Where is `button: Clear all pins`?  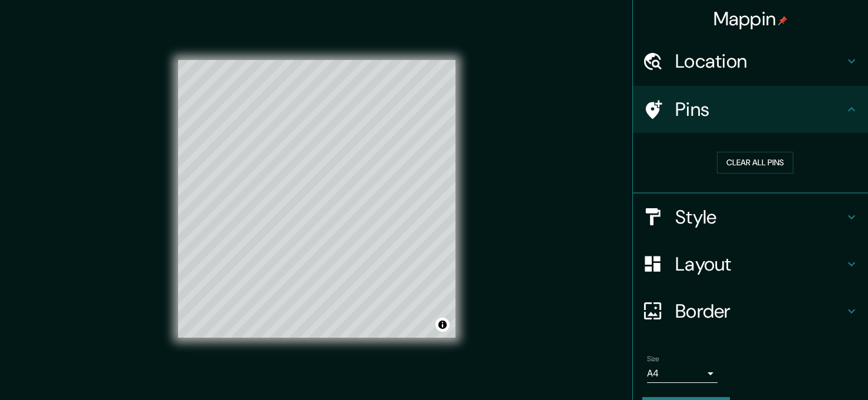 button: Clear all pins is located at coordinates (755, 162).